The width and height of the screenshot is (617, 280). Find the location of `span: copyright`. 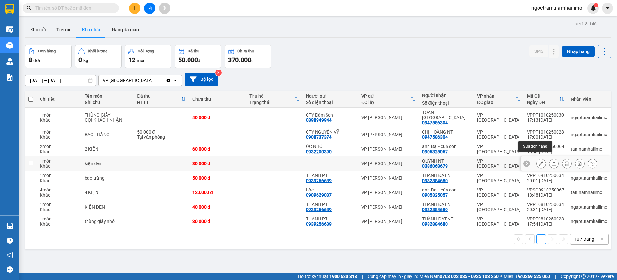

span: copyright is located at coordinates (583, 276).